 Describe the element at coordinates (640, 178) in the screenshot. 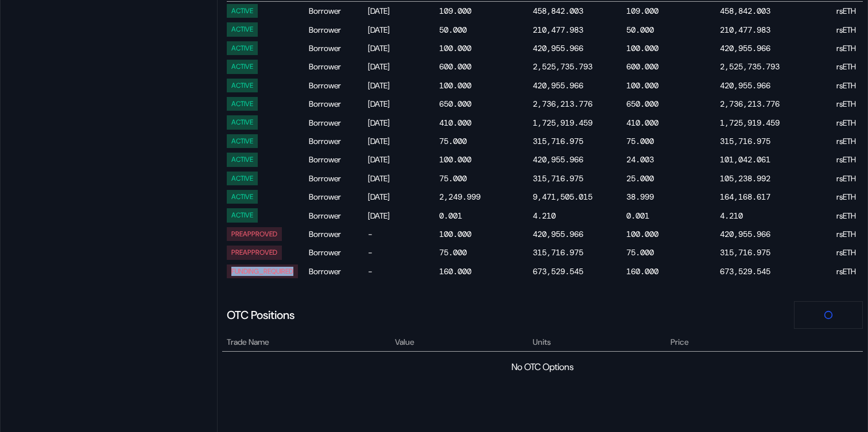

I see `div: 25.000` at that location.